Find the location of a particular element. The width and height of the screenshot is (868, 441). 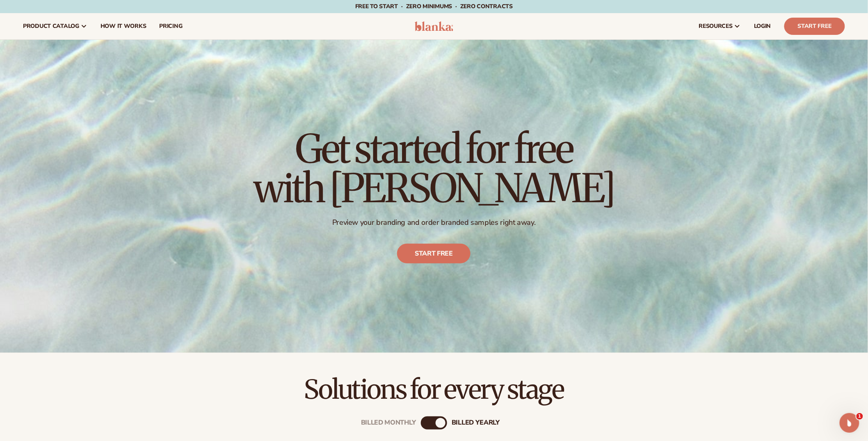

a: Start free is located at coordinates (434, 253).